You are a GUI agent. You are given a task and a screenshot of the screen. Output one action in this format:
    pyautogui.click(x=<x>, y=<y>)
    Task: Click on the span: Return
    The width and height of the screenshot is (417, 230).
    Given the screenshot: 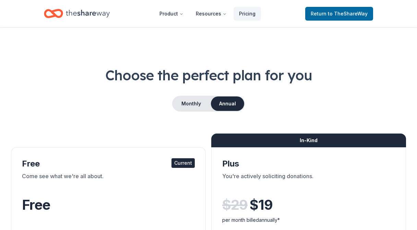 What is the action you would take?
    pyautogui.click(x=339, y=14)
    